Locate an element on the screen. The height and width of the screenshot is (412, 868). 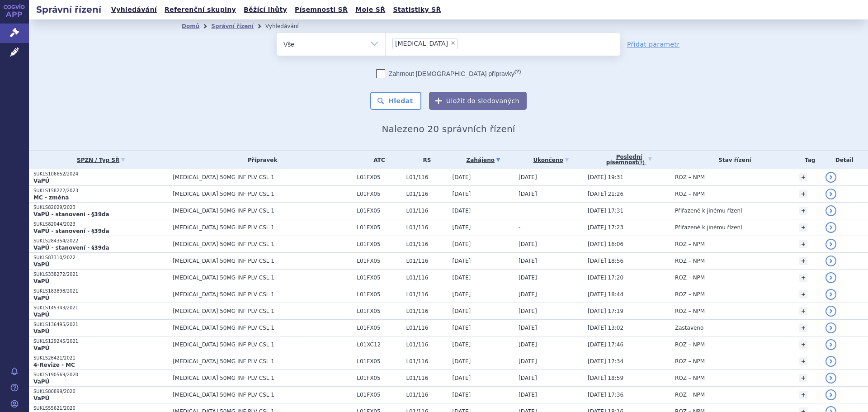
p: SUKLS183898/2021 is located at coordinates (101, 291).